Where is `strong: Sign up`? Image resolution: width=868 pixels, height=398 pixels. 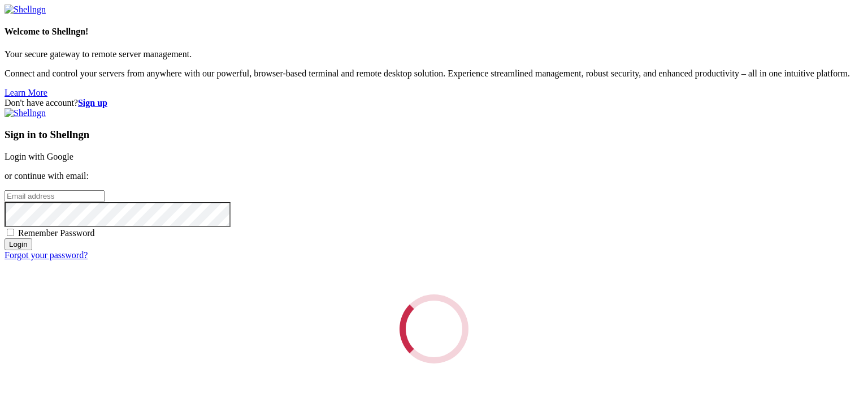 strong: Sign up is located at coordinates (92, 102).